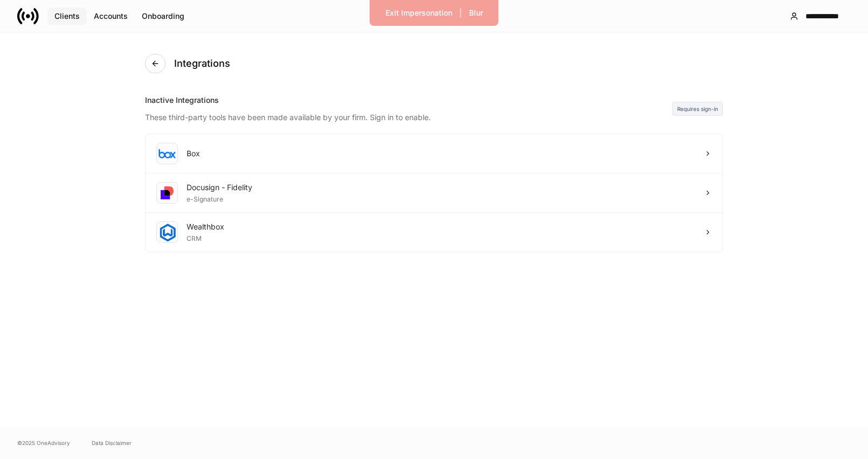 The image size is (868, 459). Describe the element at coordinates (205, 227) in the screenshot. I see `div: Wealthbox` at that location.